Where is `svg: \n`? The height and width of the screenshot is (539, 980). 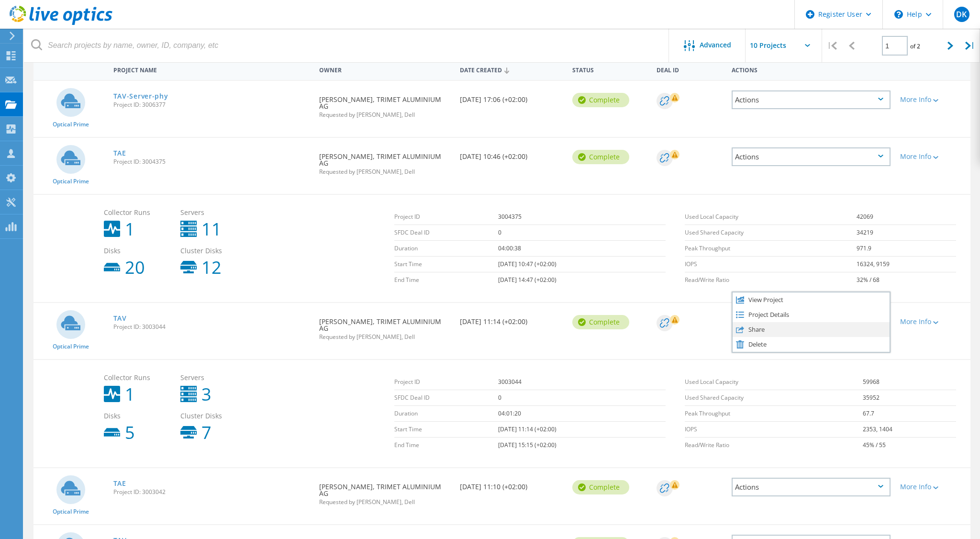 svg: \n is located at coordinates (898, 15).